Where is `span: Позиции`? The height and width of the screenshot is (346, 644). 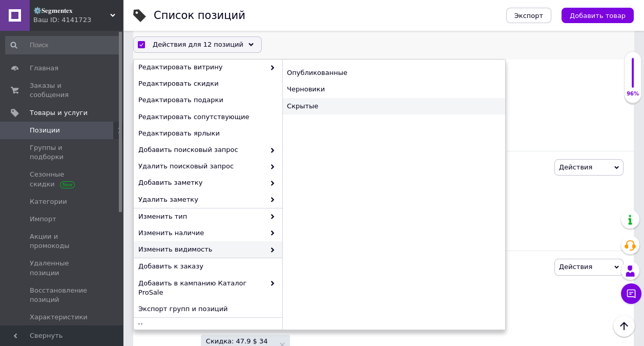
span: Позиции is located at coordinates (44, 130).